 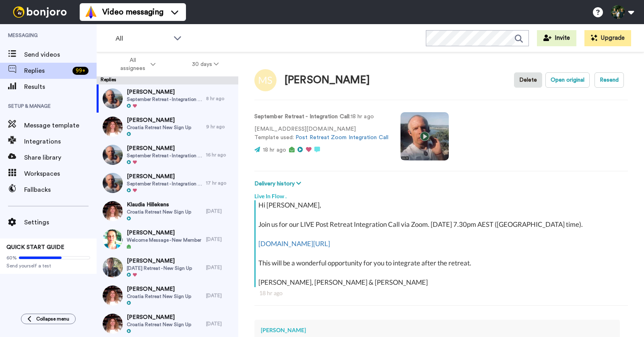 What do you see at coordinates (321, 116) in the screenshot?
I see `p: : 18 hr ago` at bounding box center [321, 116].